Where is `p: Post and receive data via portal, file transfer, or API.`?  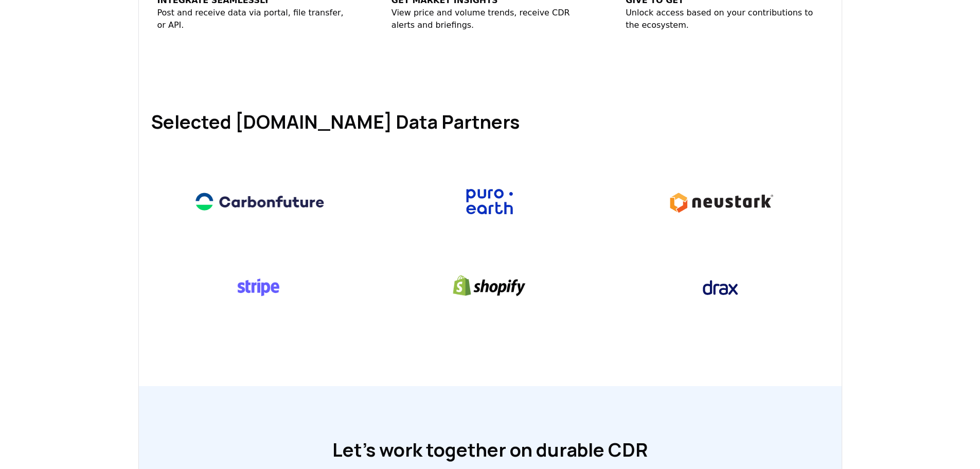
p: Post and receive data via portal, file transfer, or API. is located at coordinates (256, 19).